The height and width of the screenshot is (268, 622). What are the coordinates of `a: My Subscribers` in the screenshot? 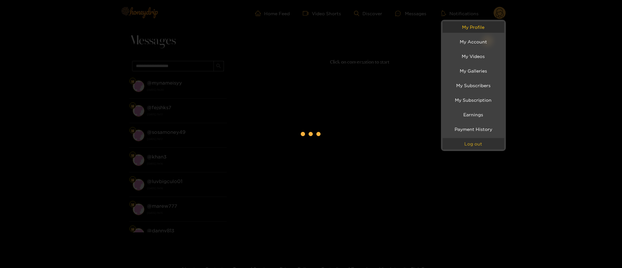 It's located at (473, 85).